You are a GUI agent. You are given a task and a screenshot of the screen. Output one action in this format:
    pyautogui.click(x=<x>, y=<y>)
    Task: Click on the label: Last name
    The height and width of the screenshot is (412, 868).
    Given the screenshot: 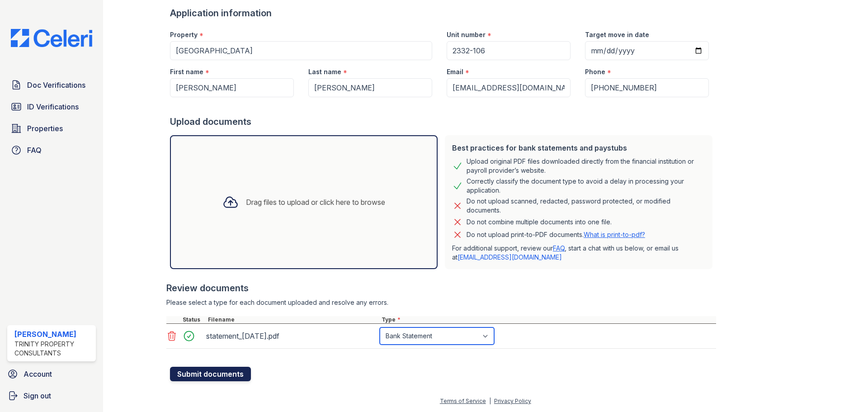 What is the action you would take?
    pyautogui.click(x=325, y=72)
    